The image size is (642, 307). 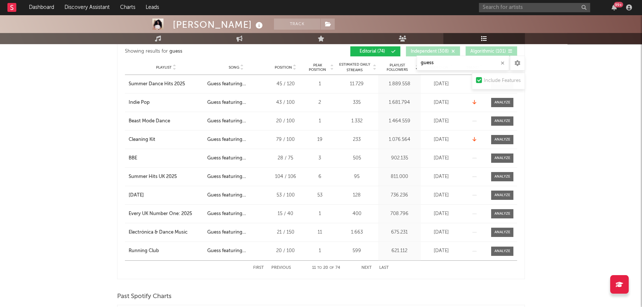 I want to click on div: 11.729, so click(x=357, y=84).